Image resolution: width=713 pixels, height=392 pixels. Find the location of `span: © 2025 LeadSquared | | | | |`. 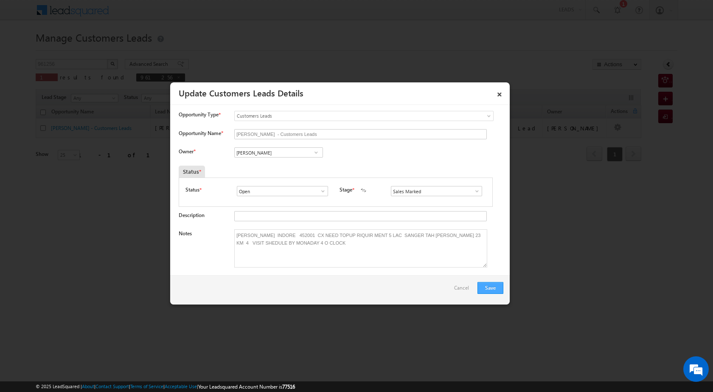

span: © 2025 LeadSquared | | | | | is located at coordinates (165, 386).